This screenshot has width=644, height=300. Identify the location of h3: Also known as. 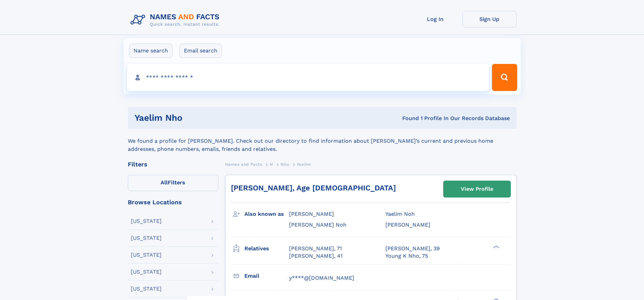
(267, 214).